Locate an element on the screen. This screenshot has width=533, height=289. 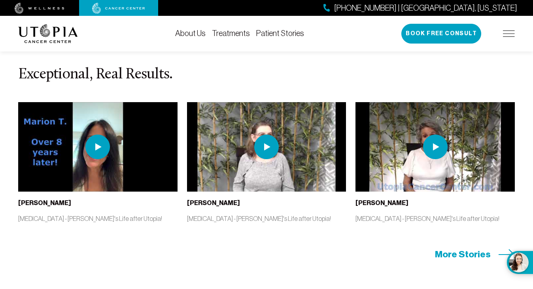
a: Patient Stories is located at coordinates (280, 33).